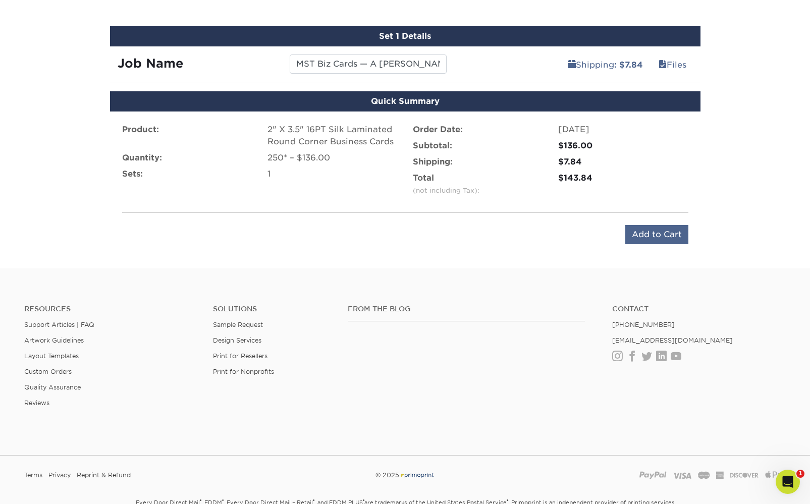 The width and height of the screenshot is (810, 504). Describe the element at coordinates (405, 36) in the screenshot. I see `div: Set 1 Details` at that location.